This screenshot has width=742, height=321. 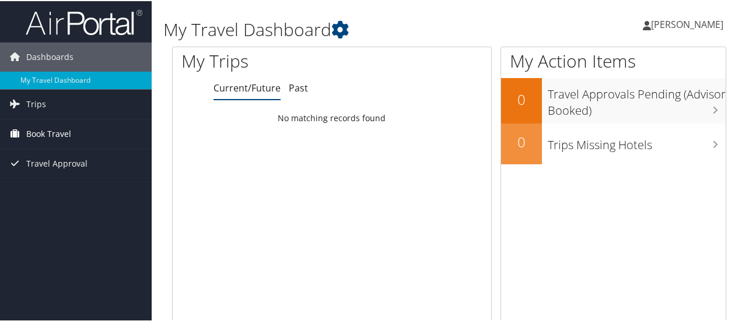 I want to click on span: Book Travel, so click(x=48, y=133).